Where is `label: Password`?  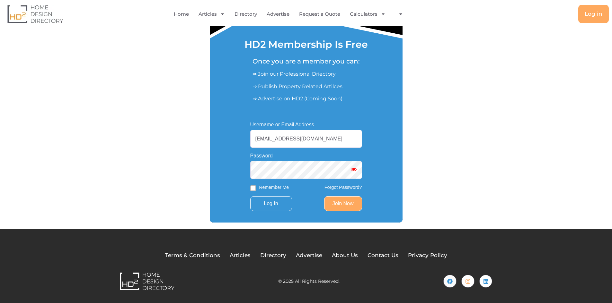
label: Password is located at coordinates (261, 156).